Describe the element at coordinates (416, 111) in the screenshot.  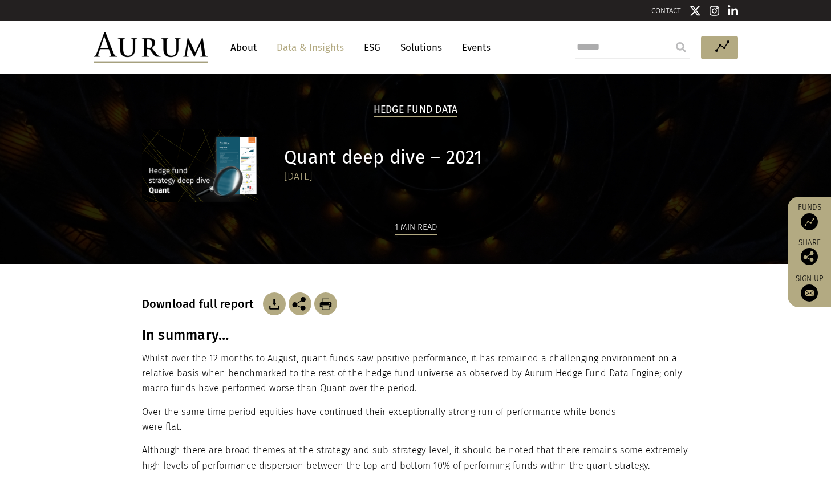
I see `h2: Hedge Fund Data` at that location.